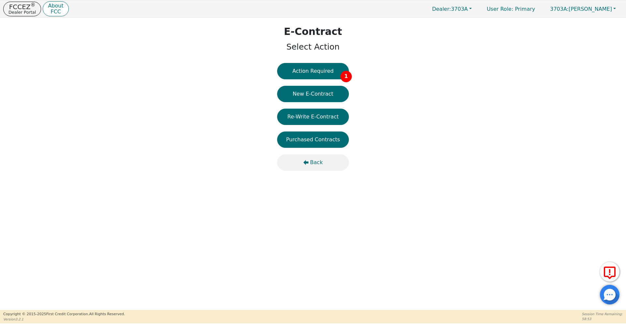 This screenshot has width=626, height=324. I want to click on span: 3703A:, so click(559, 9).